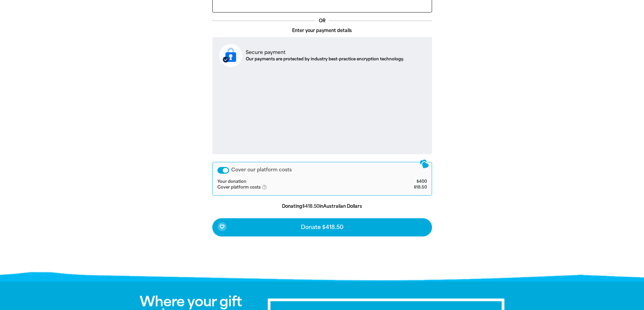 The width and height of the screenshot is (644, 310). I want to click on i: help_outlined, so click(267, 187).